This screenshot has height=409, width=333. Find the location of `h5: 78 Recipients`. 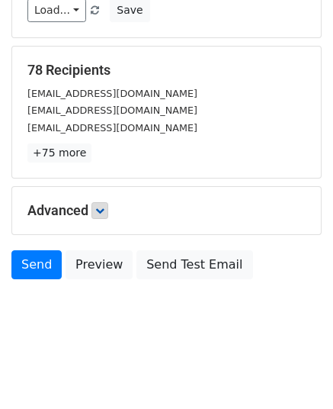

h5: 78 Recipients is located at coordinates (166, 70).